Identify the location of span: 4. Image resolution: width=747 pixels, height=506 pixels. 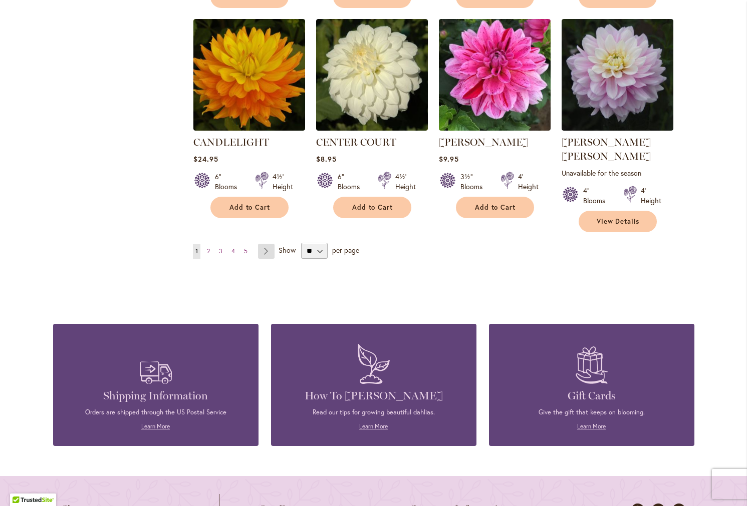
(233, 251).